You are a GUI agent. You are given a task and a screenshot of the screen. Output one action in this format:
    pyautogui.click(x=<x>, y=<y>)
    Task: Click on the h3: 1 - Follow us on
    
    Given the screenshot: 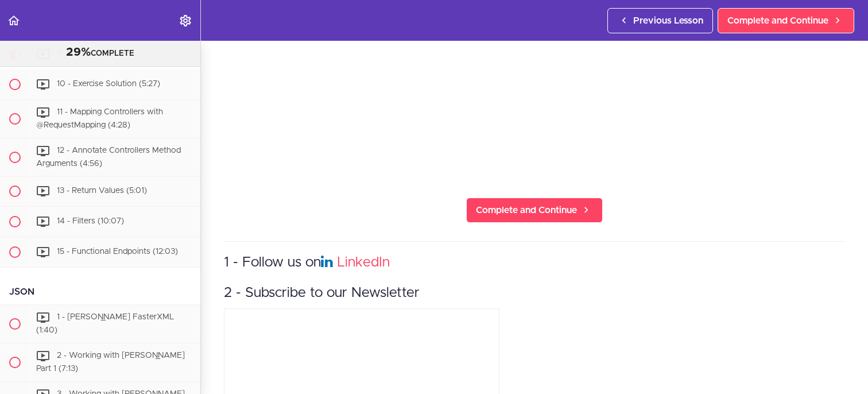 What is the action you would take?
    pyautogui.click(x=534, y=263)
    